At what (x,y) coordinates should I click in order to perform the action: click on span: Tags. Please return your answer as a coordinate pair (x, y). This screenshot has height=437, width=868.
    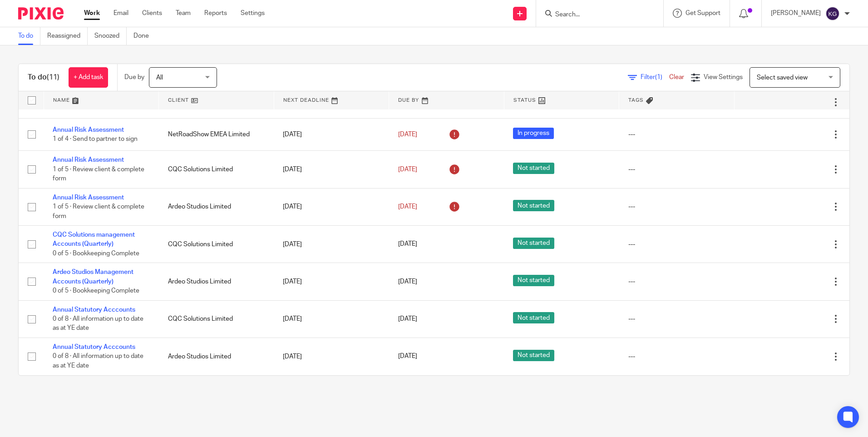
    Looking at the image, I should click on (636, 100).